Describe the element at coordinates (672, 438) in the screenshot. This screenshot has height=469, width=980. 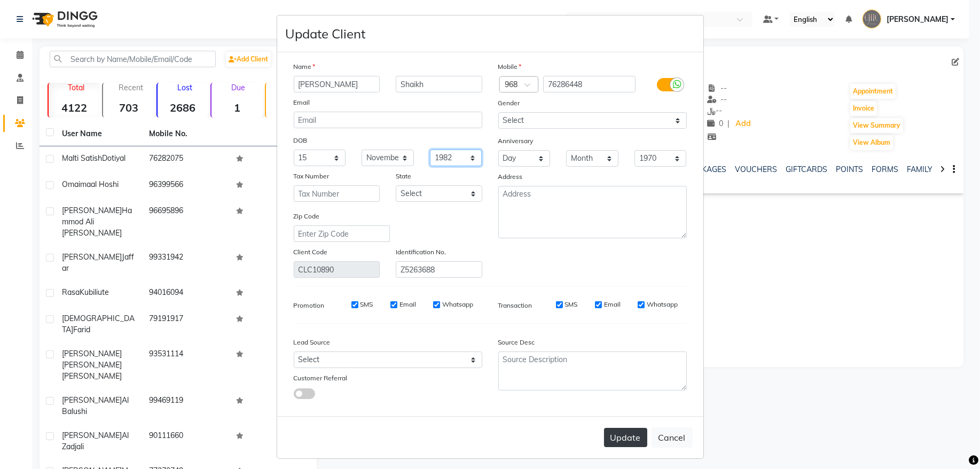
I see `button: Cancel` at that location.